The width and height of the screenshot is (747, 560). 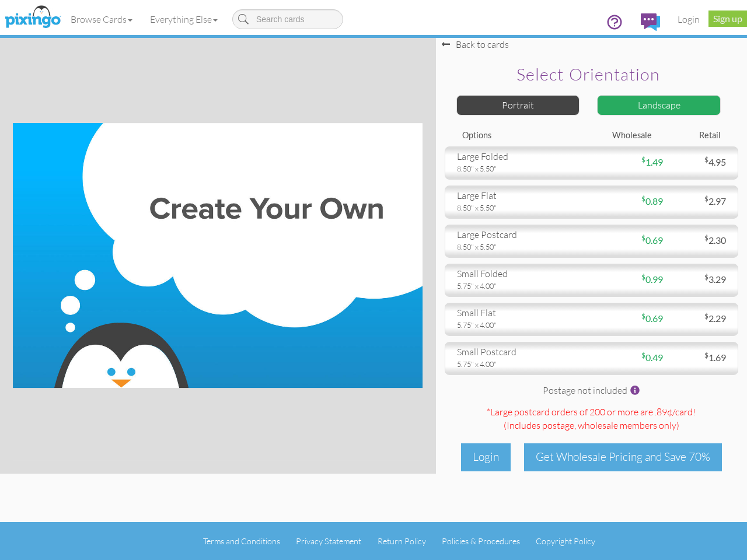 I want to click on div: 2.97, so click(x=698, y=201).